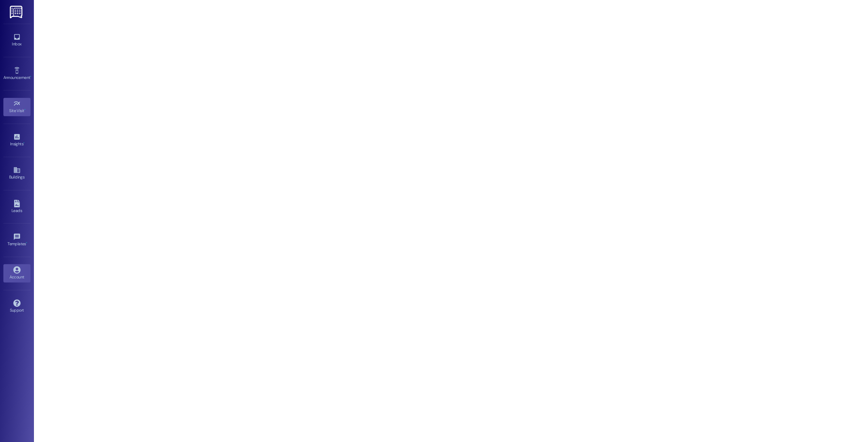  Describe the element at coordinates (17, 174) in the screenshot. I see `a: Buildings` at that location.